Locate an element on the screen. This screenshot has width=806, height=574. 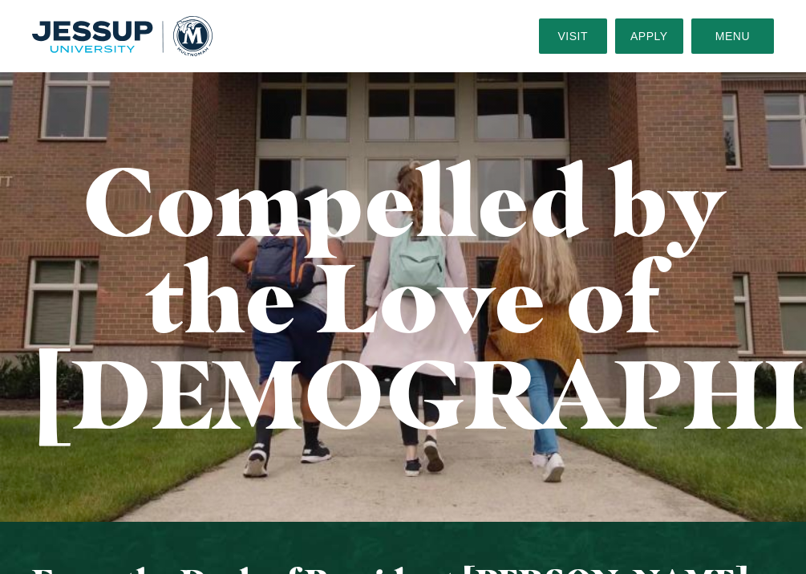
a: Apply is located at coordinates (649, 36).